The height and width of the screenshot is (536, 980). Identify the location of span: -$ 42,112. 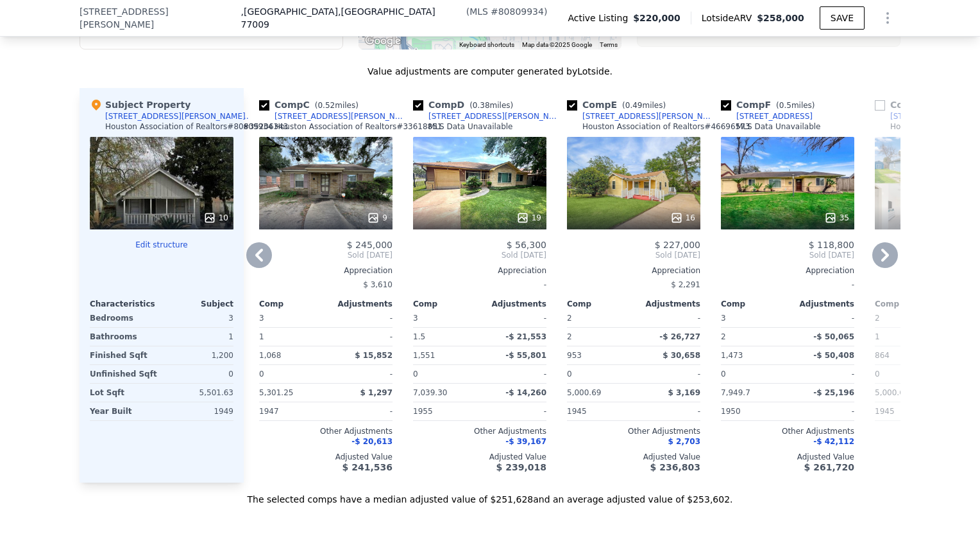
(834, 441).